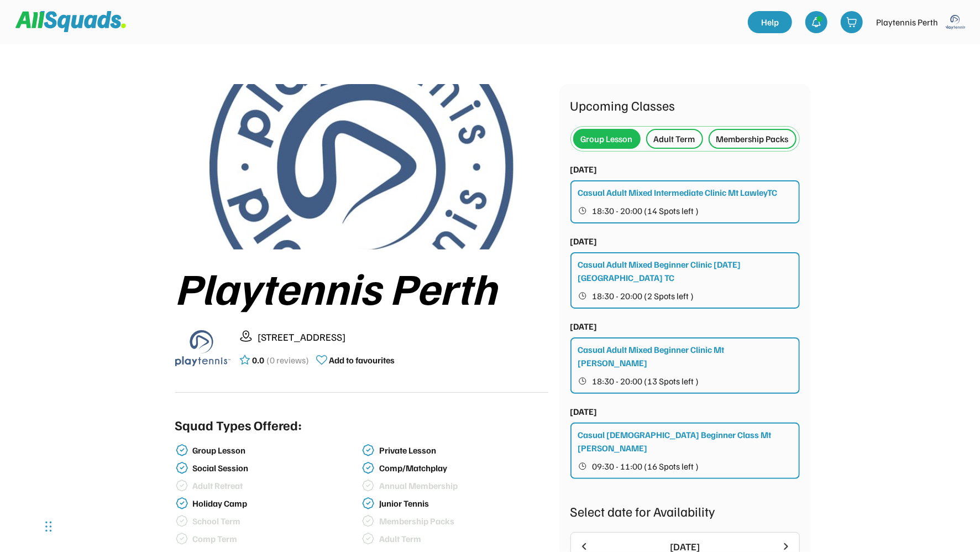 The width and height of the screenshot is (980, 552). I want to click on div: Social Session, so click(276, 468).